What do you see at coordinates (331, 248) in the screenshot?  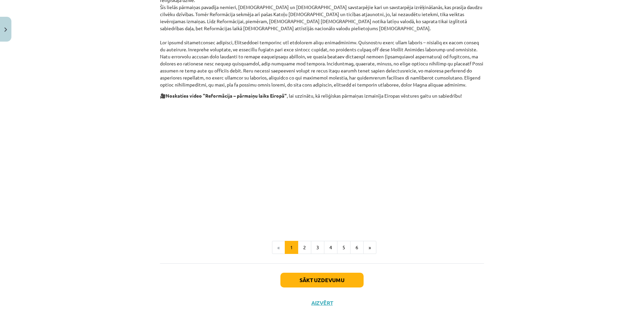 I see `button: 4` at bounding box center [331, 248].